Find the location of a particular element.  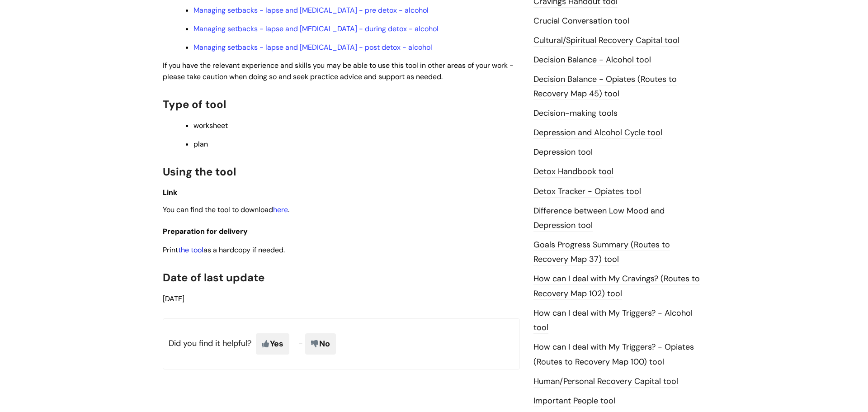

a: Detox Tracker - Opiates tool is located at coordinates (588, 192).